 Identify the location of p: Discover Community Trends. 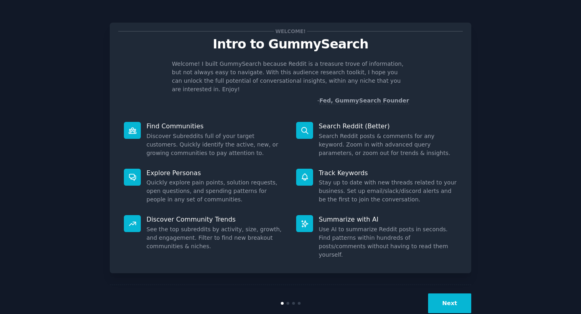
(215, 219).